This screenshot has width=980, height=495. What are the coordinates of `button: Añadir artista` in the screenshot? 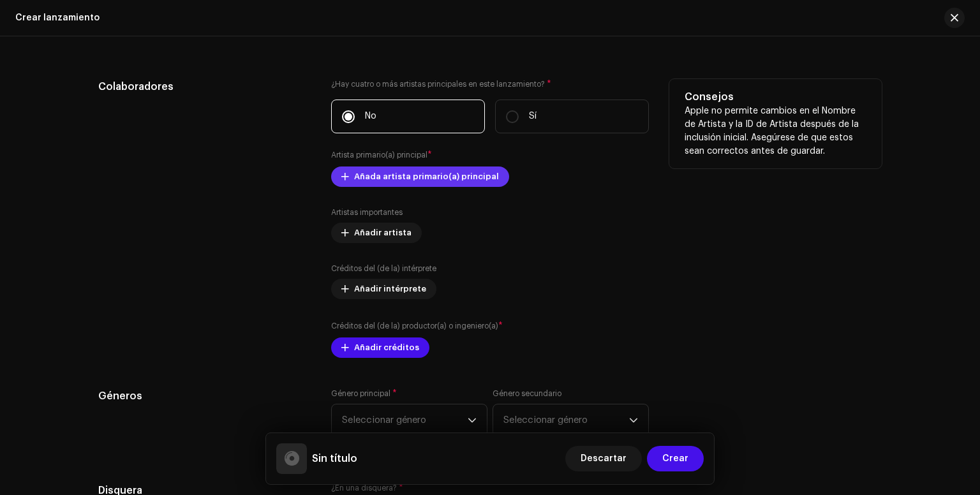 It's located at (376, 233).